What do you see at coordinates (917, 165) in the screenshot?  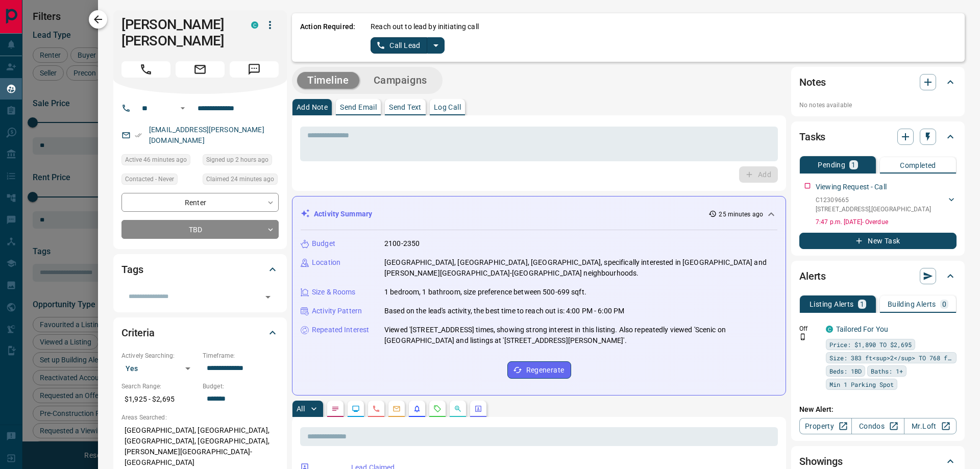 I see `p: Completed` at bounding box center [917, 165].